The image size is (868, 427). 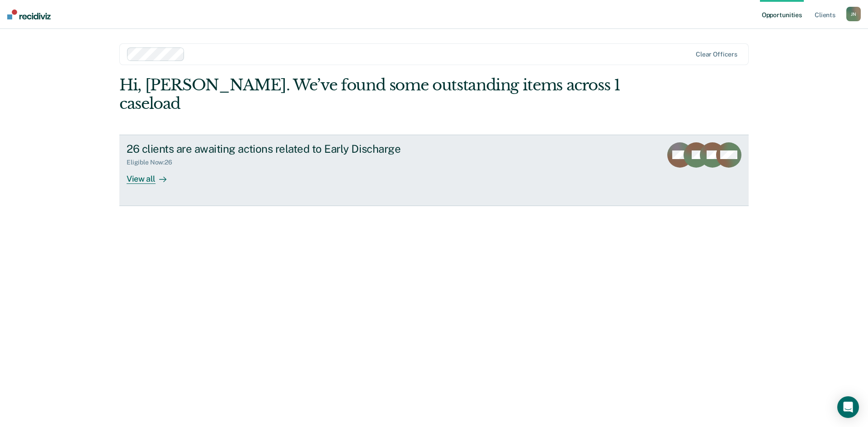 I want to click on img: Recidiviz, so click(x=29, y=15).